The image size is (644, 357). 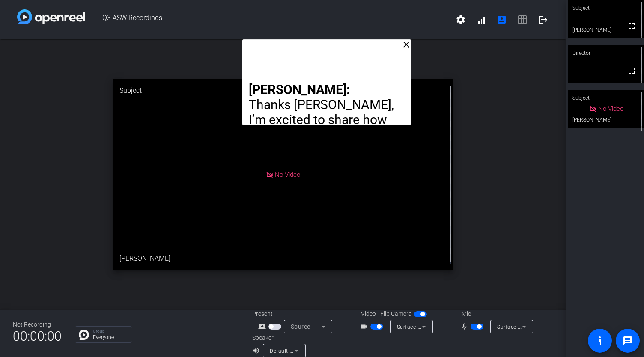 I want to click on mat-icon: account_box, so click(x=502, y=19).